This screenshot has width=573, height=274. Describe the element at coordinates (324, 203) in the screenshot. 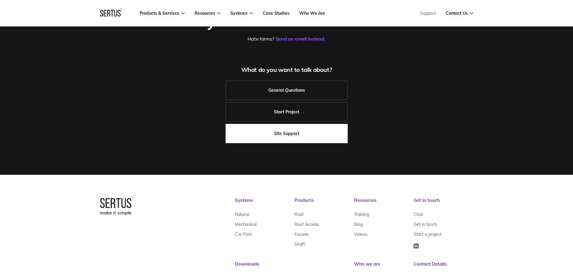

I see `div: Products` at that location.